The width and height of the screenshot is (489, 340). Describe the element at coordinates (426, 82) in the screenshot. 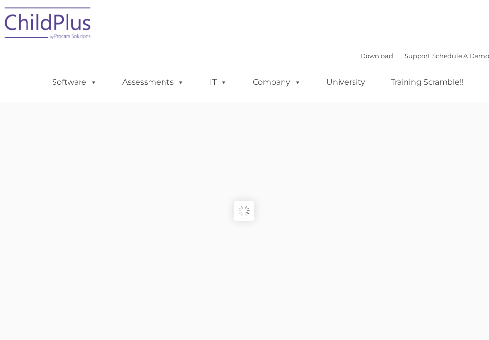

I see `a: Training Scramble!!` at that location.